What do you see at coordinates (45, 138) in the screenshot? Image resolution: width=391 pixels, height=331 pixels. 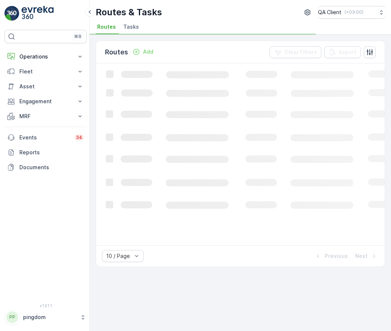 I see `p: Events` at bounding box center [45, 138].